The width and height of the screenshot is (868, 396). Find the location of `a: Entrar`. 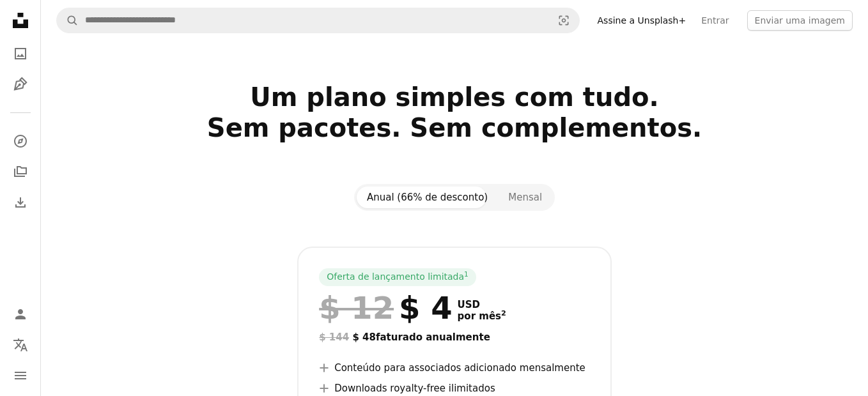

a: Entrar is located at coordinates (714, 20).